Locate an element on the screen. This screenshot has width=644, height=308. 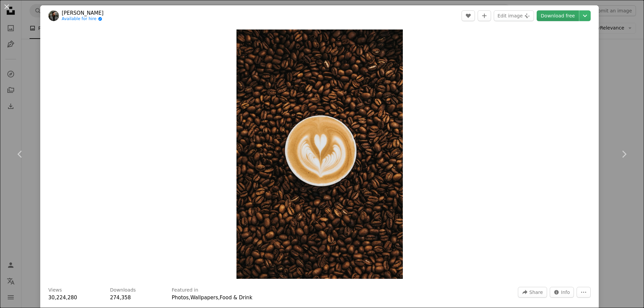
button: More Actions is located at coordinates (583, 292).